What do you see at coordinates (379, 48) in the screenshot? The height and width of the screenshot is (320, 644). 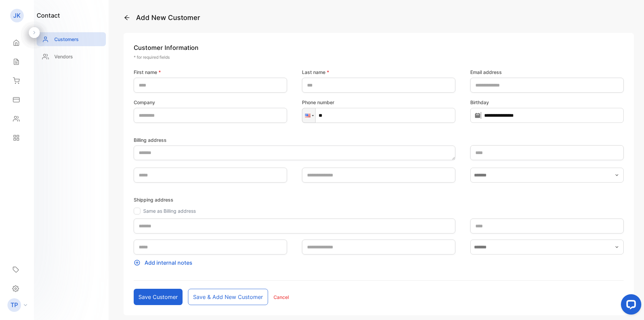 I see `p: Customer Information` at bounding box center [379, 48].